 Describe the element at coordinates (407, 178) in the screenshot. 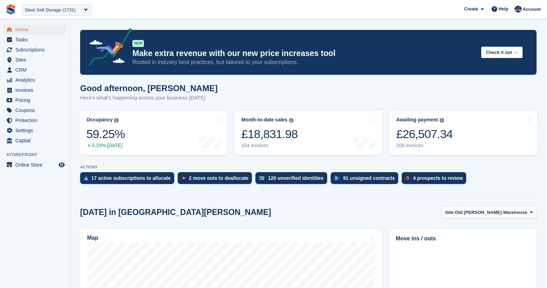

I see `img: prospect-51fa495bee0391a8d652442698ab0144808aea92771e9ea1ae160a38d050c398.svg` at that location.